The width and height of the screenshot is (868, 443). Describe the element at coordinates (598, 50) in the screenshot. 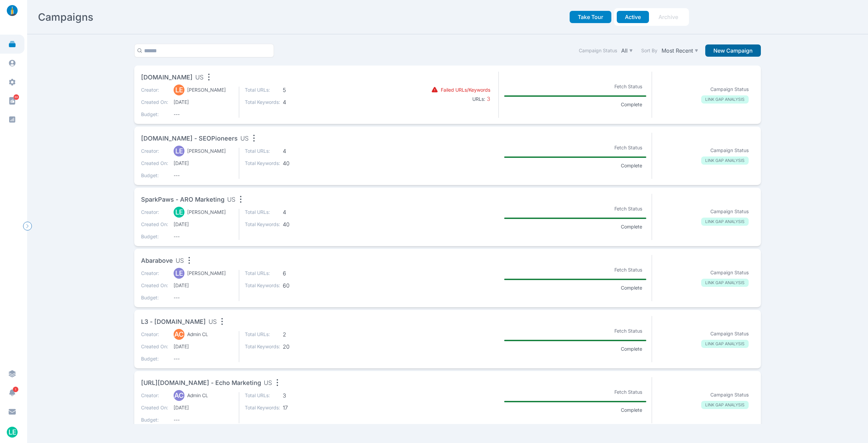

I see `label: Campaign Status` at that location.